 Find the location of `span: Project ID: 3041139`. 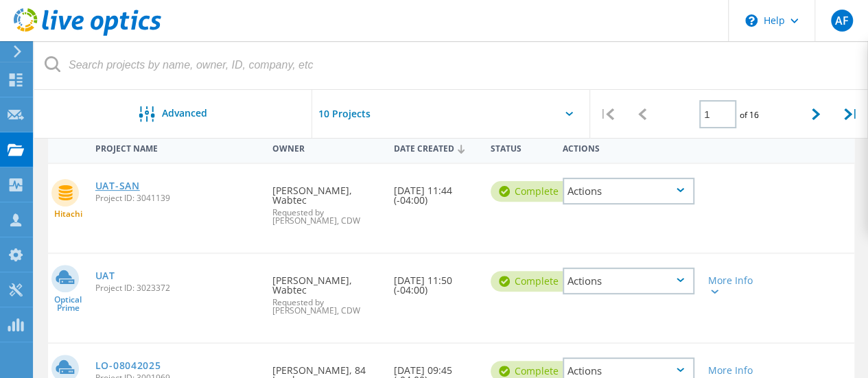

span: Project ID: 3041139 is located at coordinates (177, 198).